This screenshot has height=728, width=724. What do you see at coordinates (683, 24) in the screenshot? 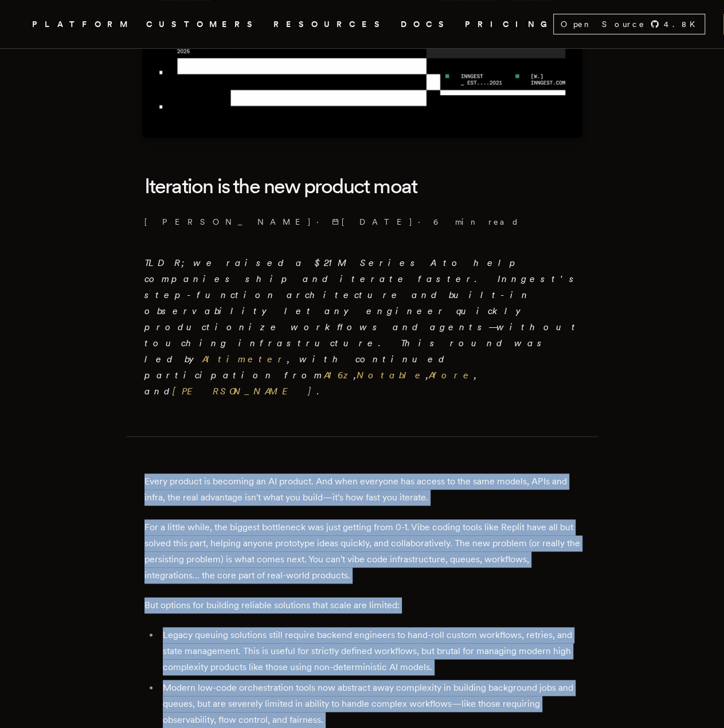
I see `span: 4.8 K` at bounding box center [683, 24].